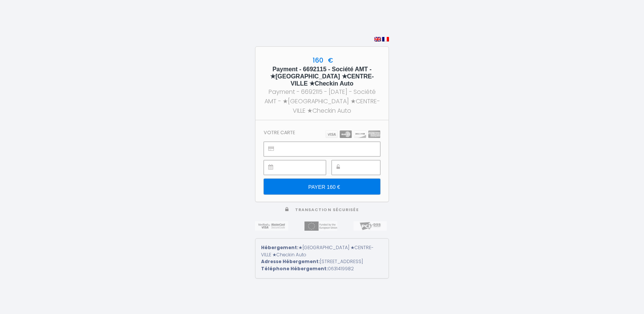  What do you see at coordinates (386, 39) in the screenshot?
I see `img: fr.png` at bounding box center [386, 39].